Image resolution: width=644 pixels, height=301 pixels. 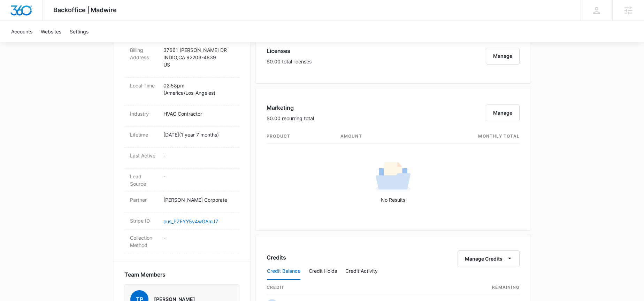 What do you see at coordinates (283, 271) in the screenshot?
I see `button: Credit Balance` at bounding box center [283, 271].